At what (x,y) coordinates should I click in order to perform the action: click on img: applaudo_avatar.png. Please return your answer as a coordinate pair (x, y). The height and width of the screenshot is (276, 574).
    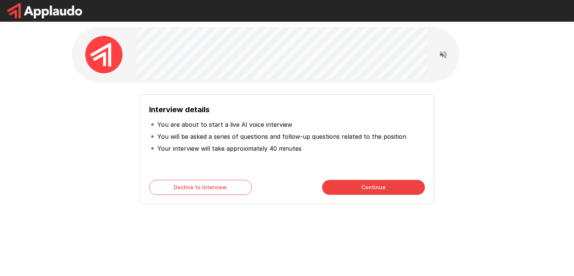
    Looking at the image, I should click on (104, 55).